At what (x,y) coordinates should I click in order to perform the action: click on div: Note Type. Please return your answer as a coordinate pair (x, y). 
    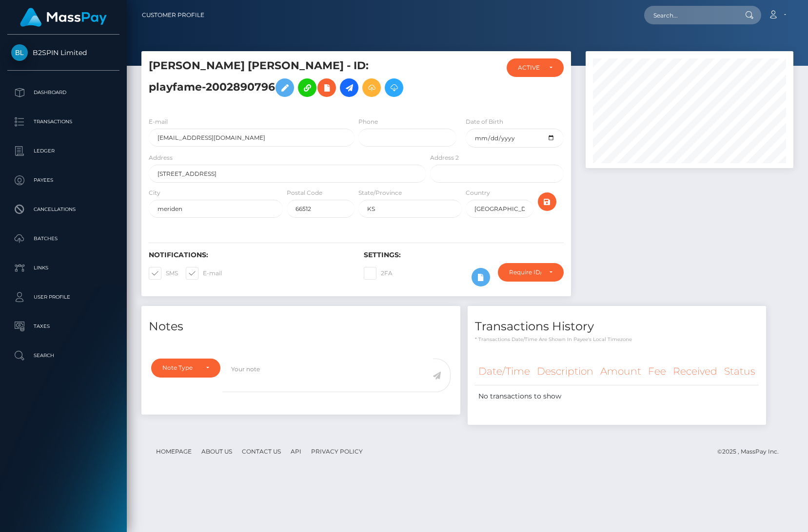
    Looking at the image, I should click on (180, 368).